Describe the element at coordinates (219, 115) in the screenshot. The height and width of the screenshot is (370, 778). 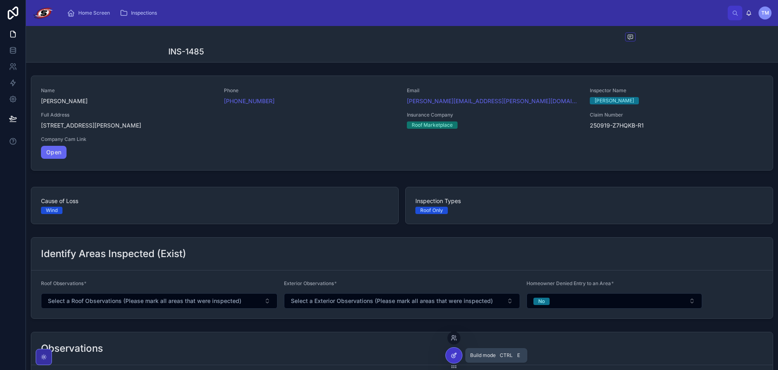
I see `span: Full Address` at that location.